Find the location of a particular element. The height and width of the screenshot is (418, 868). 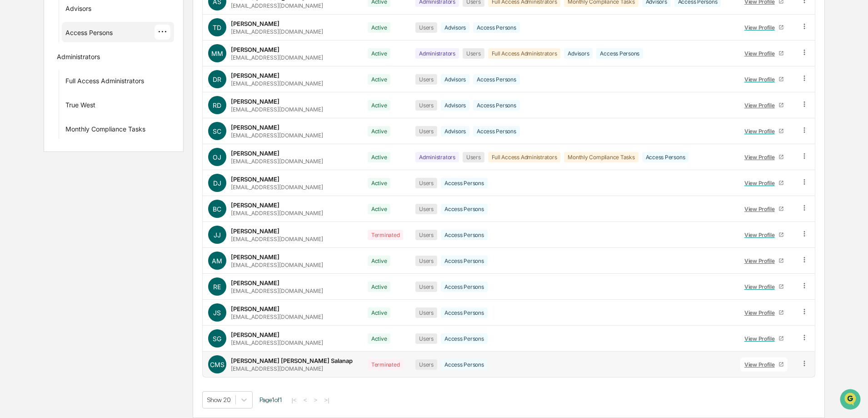

span: RE is located at coordinates (217, 287).